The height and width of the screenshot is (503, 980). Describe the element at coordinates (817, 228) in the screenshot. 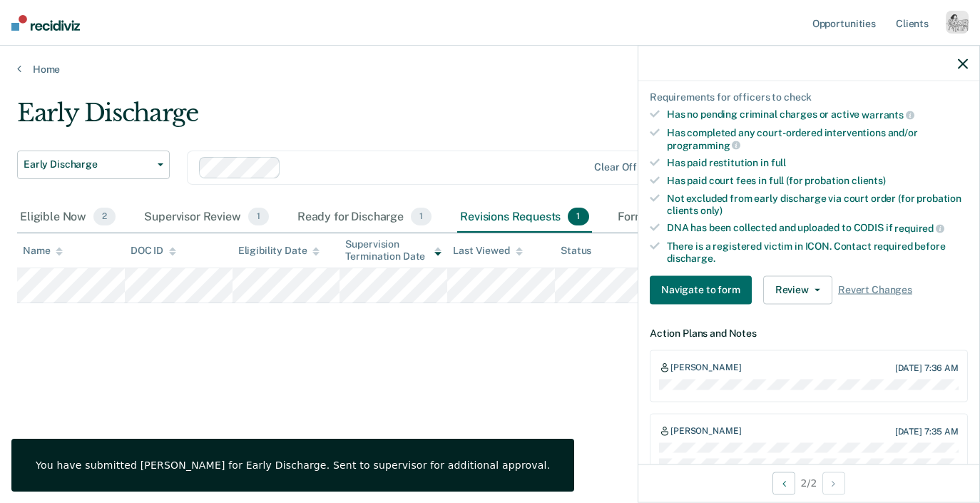

I see `div: DNA has been collected and uploaded to CODIS if` at that location.